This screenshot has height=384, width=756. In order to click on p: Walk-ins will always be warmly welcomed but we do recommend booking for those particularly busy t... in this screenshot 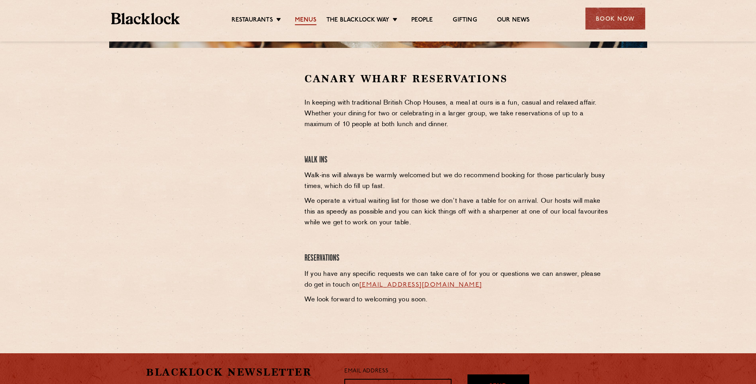, I will do `click(457, 181)`.